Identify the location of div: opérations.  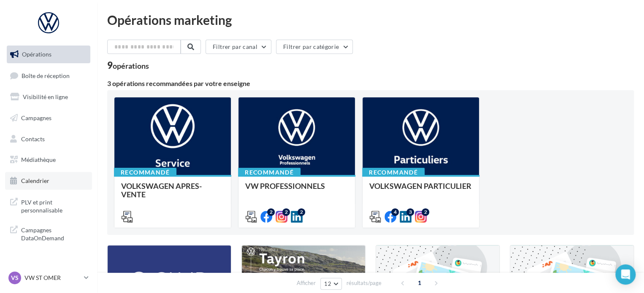
(131, 66).